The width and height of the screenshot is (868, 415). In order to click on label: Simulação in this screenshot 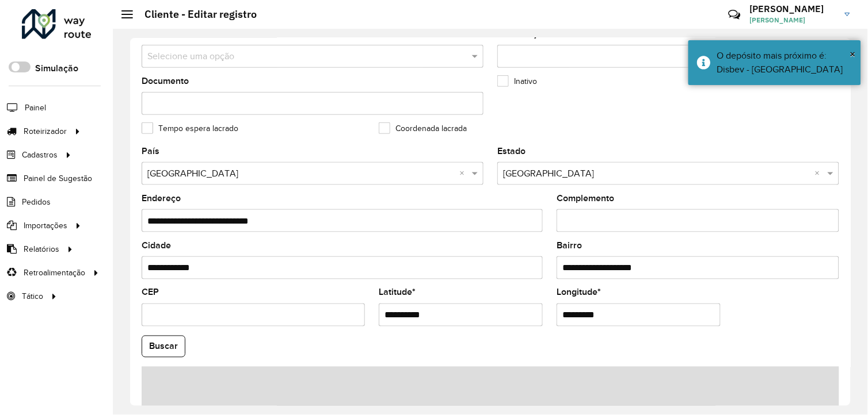, I will do `click(57, 68)`.